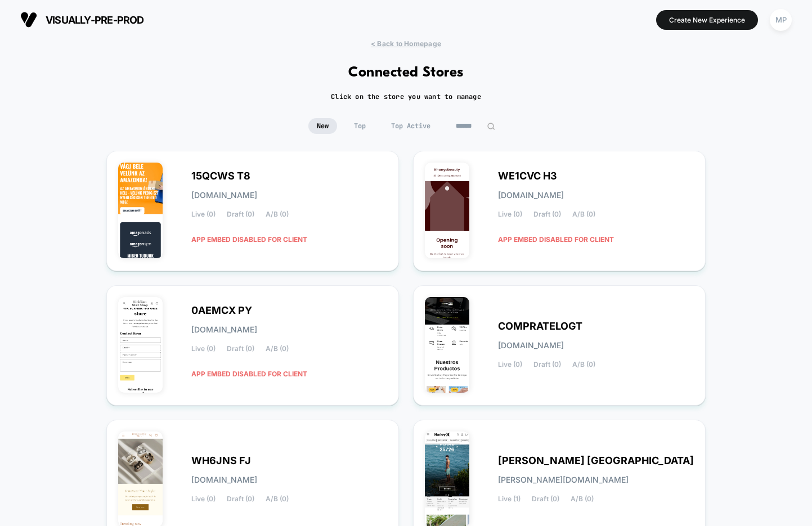 The width and height of the screenshot is (812, 526). Describe the element at coordinates (405, 72) in the screenshot. I see `h1: Connected Stores` at that location.